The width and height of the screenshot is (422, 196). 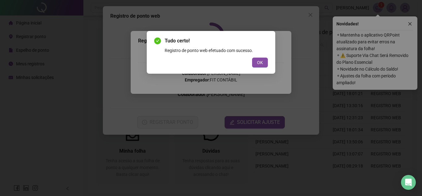 What do you see at coordinates (216, 41) in the screenshot?
I see `span: Tudo certo!` at bounding box center [216, 41].